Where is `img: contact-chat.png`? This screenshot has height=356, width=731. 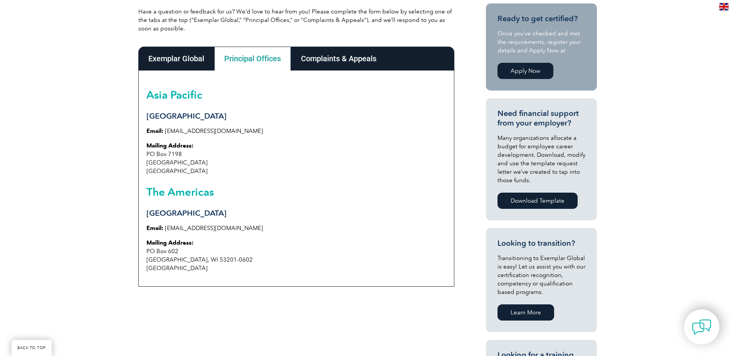 img: contact-chat.png is located at coordinates (702, 327).